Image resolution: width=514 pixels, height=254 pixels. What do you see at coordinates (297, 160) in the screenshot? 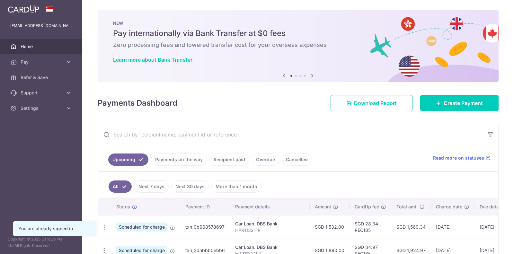
I see `a: Cancelled` at bounding box center [297, 160].